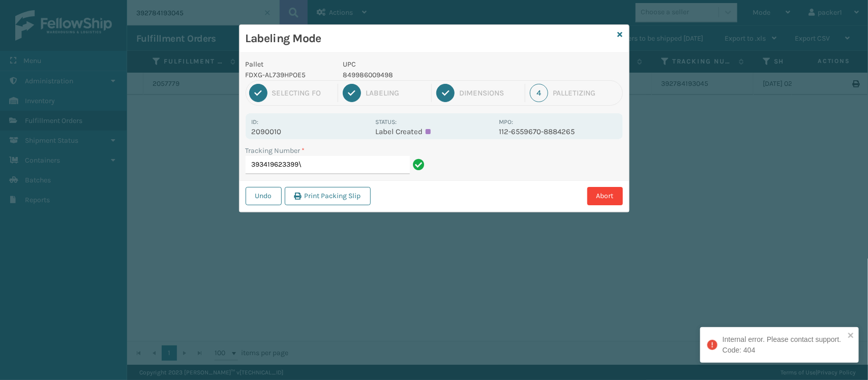  What do you see at coordinates (851, 336) in the screenshot?
I see `button: close` at bounding box center [851, 336].